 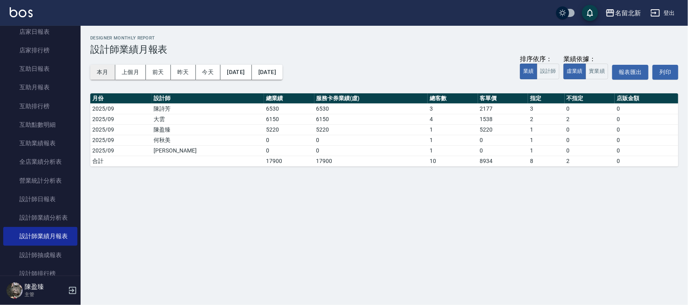 I want to click on button: 本月, so click(x=103, y=72).